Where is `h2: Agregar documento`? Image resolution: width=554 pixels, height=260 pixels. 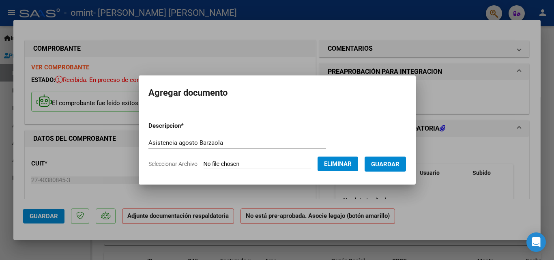 h2: Agregar documento is located at coordinates (277, 93).